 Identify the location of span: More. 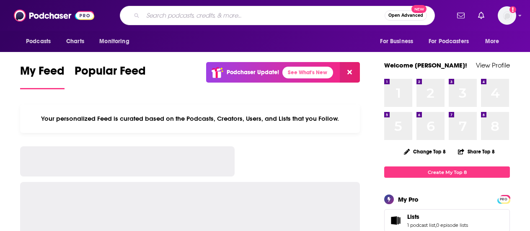
(492, 41).